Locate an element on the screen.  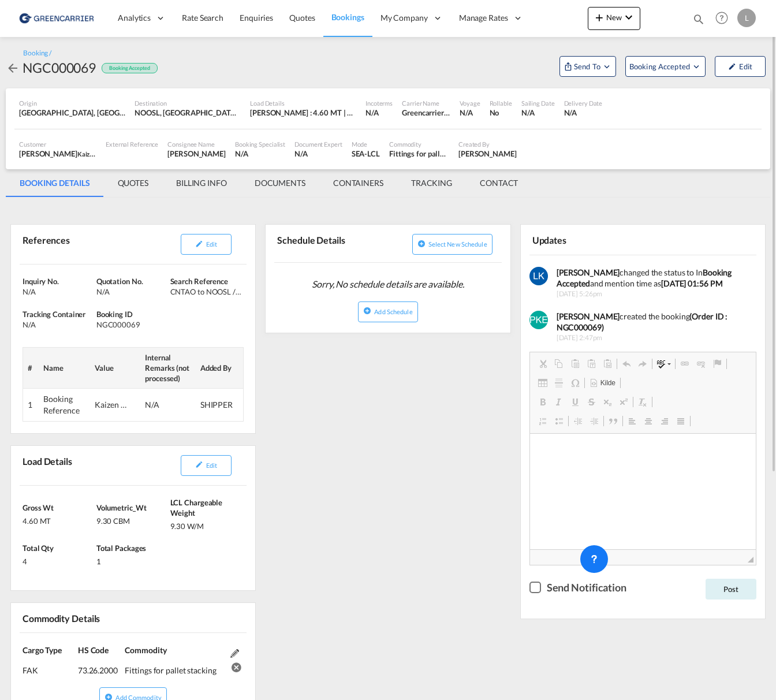
a: Stavekontroll mens du skriver is located at coordinates (663, 364).